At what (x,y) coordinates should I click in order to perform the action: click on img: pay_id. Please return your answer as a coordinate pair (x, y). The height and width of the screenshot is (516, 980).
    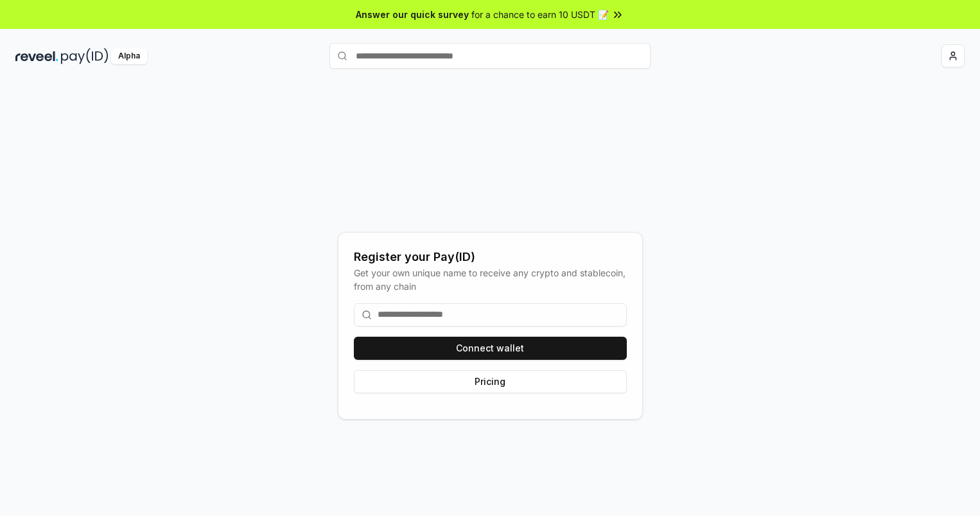
    Looking at the image, I should click on (85, 56).